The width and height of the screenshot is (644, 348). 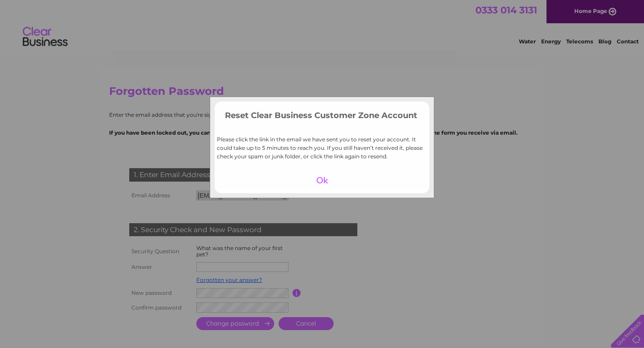 I want to click on a: Water, so click(x=527, y=41).